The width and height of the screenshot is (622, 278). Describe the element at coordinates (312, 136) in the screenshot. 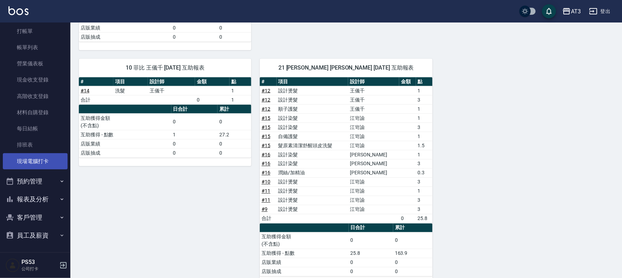

I see `td: 自備護髮` at that location.